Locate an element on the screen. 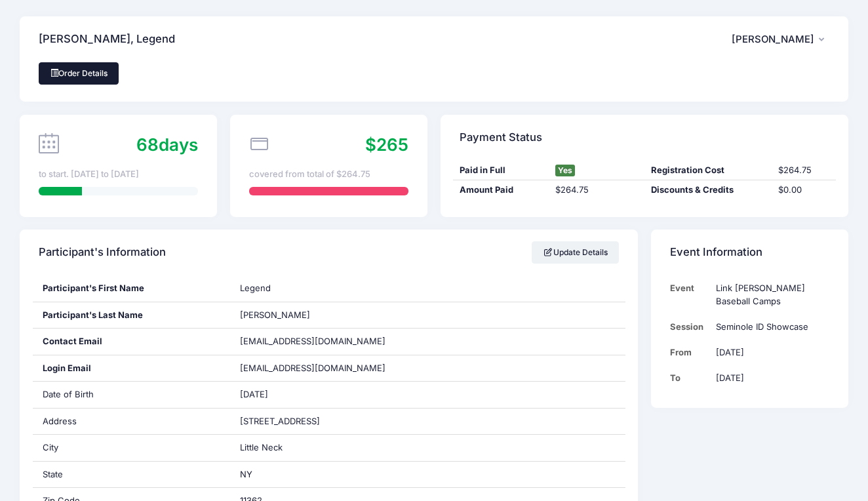  div: Contact Email is located at coordinates (131, 341).